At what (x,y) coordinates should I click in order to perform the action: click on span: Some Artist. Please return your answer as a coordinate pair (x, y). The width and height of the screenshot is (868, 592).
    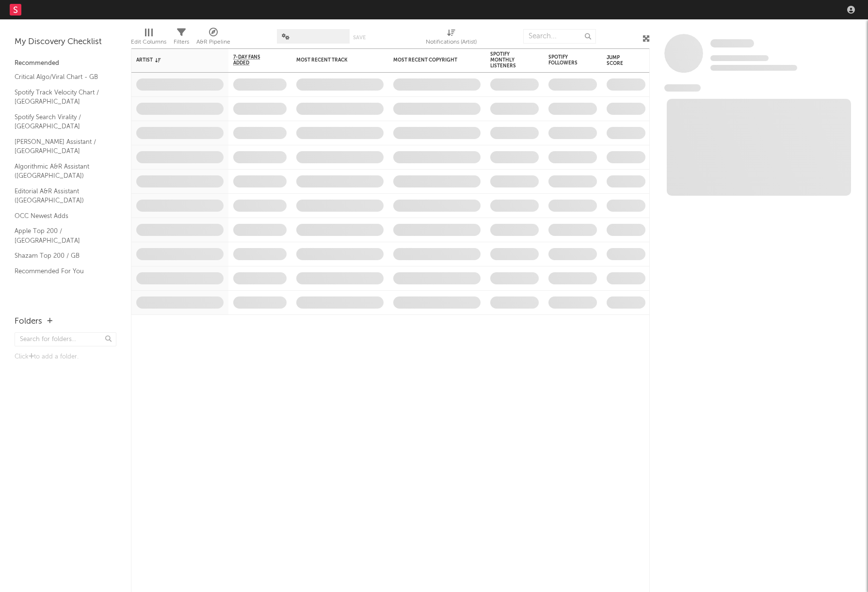
    Looking at the image, I should click on (732, 43).